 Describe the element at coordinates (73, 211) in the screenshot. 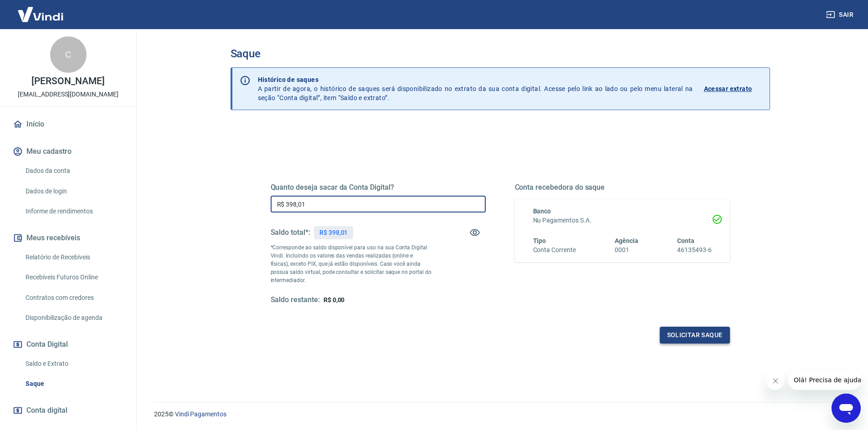

I see `a: Informe de rendimentos` at that location.